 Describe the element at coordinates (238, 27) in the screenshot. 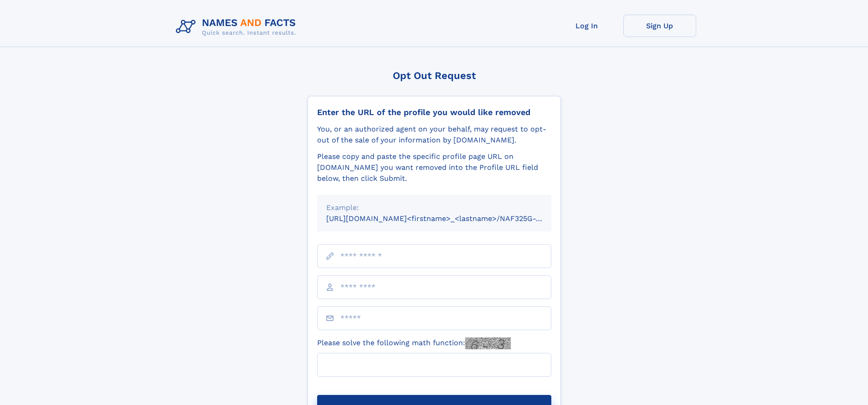

I see `img: Logo Names and Facts` at that location.